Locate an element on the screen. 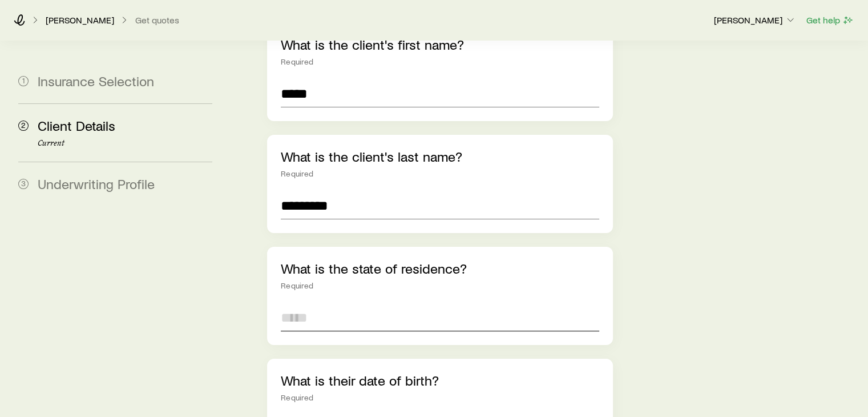 The width and height of the screenshot is (868, 417). span: Underwriting Profile is located at coordinates (96, 183).